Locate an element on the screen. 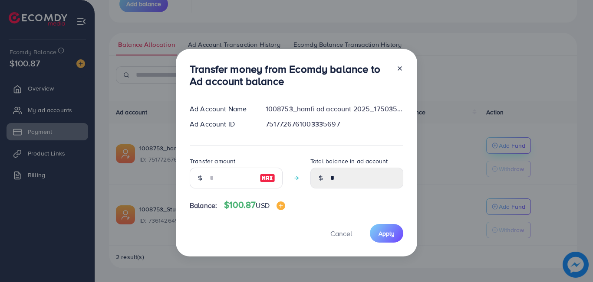 The image size is (593, 282). button: Apply is located at coordinates (386, 233).